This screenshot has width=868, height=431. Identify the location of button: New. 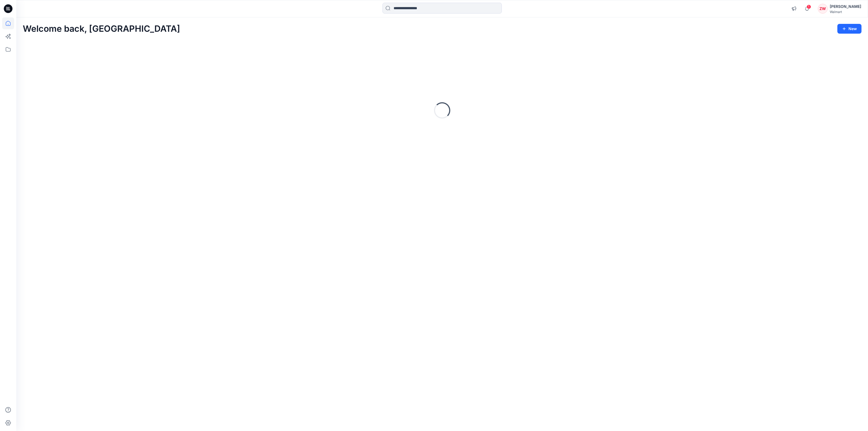
(849, 29).